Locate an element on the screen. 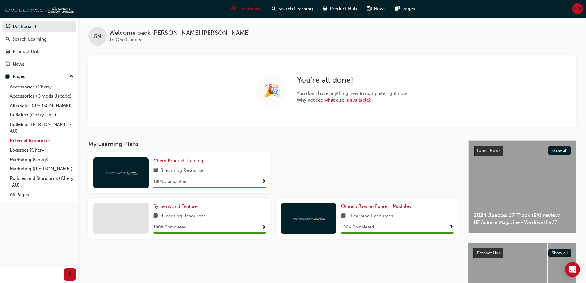 The height and width of the screenshot is (283, 586). h3: My Learning Plans is located at coordinates (274, 144).